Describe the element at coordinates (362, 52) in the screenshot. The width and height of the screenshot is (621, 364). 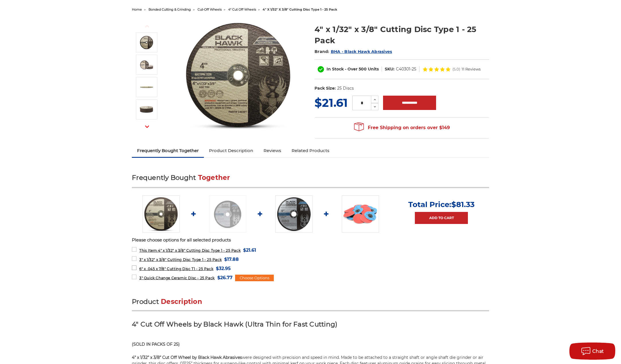
I see `span: BHA - Black Hawk Abrasives` at that location.